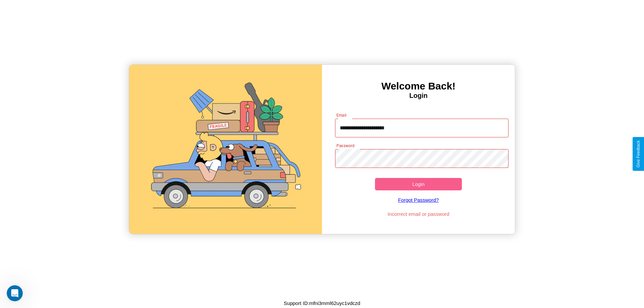  Describe the element at coordinates (418, 86) in the screenshot. I see `h3: Welcome Back!` at that location.